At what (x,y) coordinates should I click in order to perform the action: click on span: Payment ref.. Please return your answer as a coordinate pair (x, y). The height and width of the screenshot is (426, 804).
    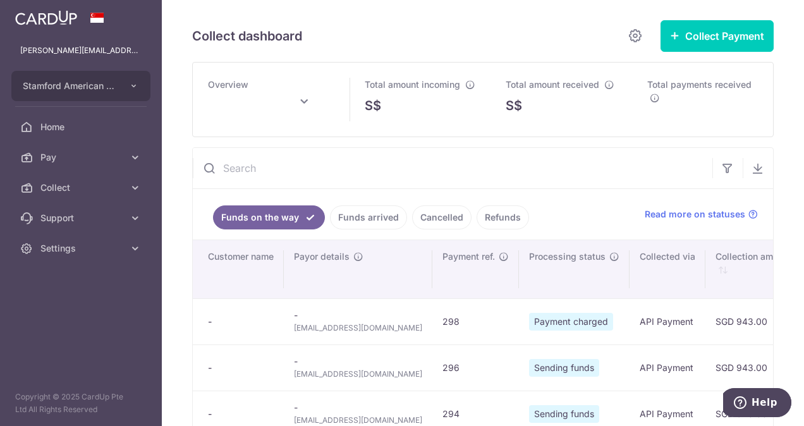
    Looking at the image, I should click on (468, 257).